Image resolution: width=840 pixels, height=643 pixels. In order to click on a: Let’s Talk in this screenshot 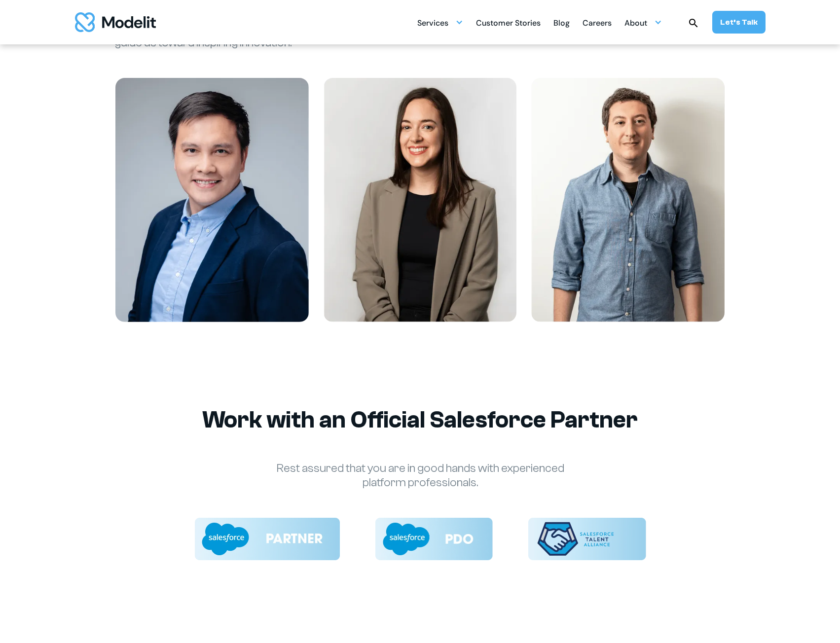, I will do `click(738, 23)`.